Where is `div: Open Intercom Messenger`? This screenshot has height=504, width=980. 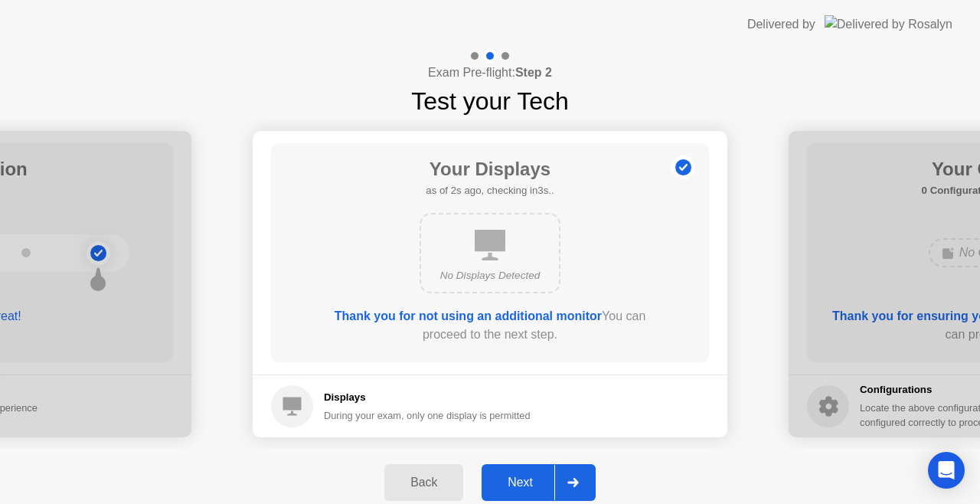 div: Open Intercom Messenger is located at coordinates (946, 471).